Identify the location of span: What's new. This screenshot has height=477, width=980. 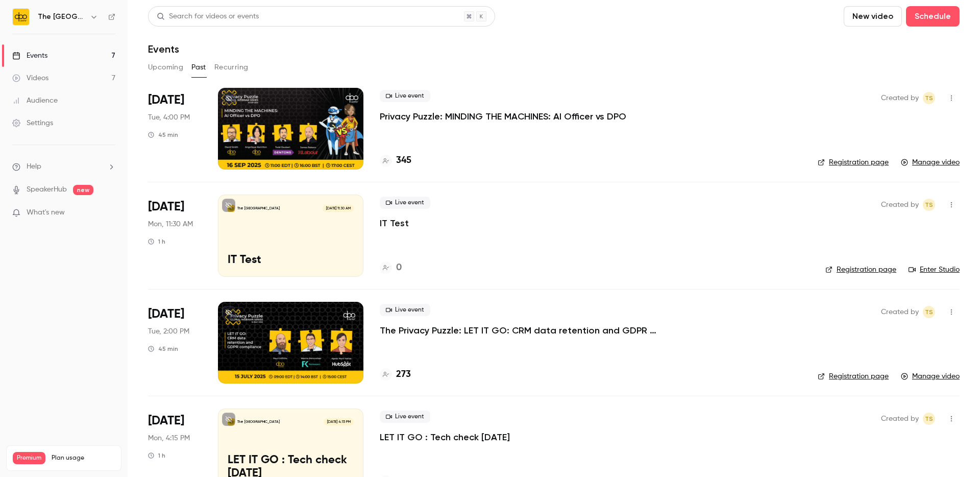
(45, 213).